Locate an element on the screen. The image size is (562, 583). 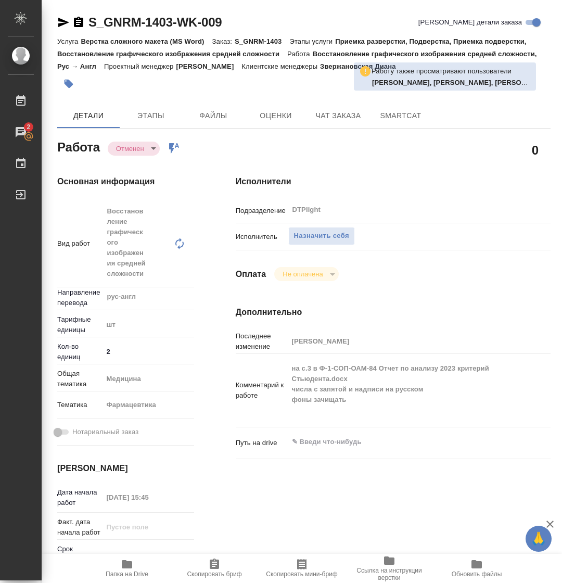
p: Тарифные единицы is located at coordinates (80, 325).